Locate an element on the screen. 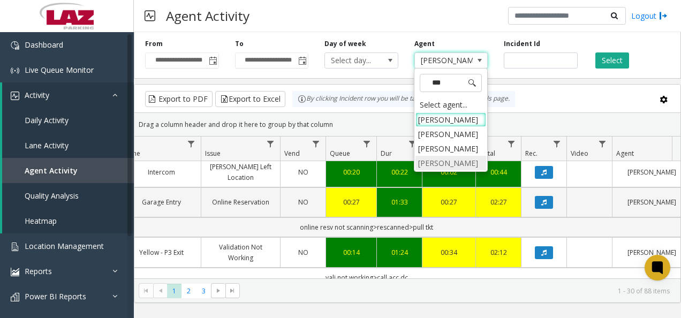 Image resolution: width=681 pixels, height=318 pixels. a: 00:02 is located at coordinates (449, 172).